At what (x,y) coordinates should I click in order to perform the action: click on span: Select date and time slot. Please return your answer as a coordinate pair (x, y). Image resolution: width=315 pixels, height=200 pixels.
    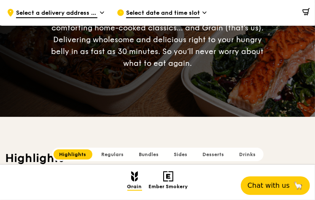
    Looking at the image, I should click on (163, 13).